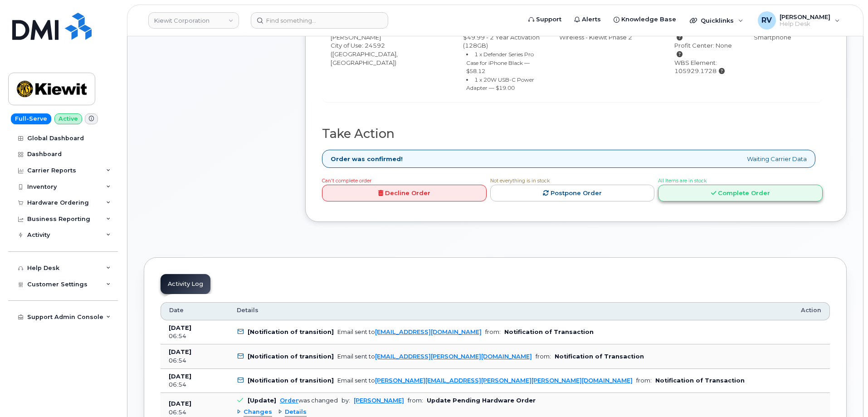  Describe the element at coordinates (194, 20) in the screenshot. I see `a: Kiewit Corporation` at that location.